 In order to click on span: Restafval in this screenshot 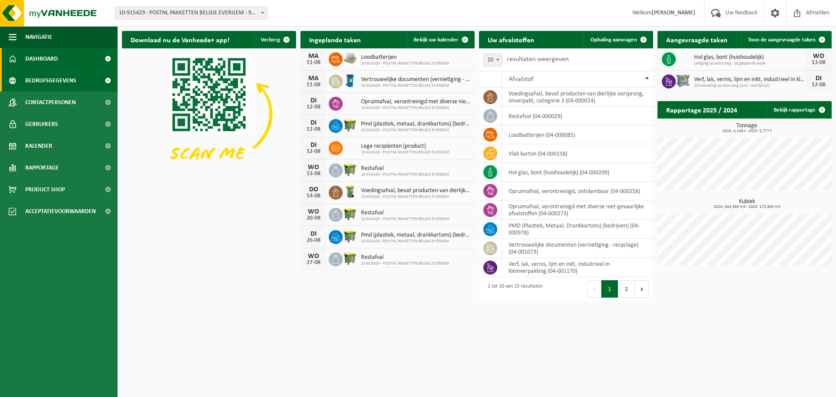, I will do `click(405, 213)`.